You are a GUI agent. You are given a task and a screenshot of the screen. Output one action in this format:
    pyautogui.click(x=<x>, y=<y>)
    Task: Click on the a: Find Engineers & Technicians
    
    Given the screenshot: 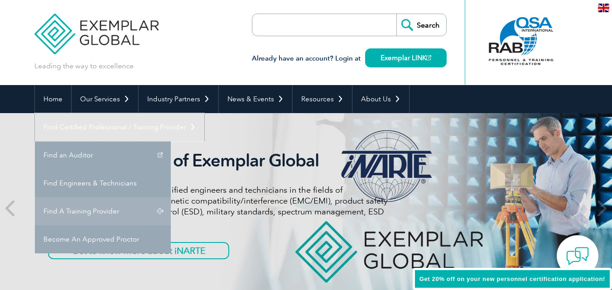 What is the action you would take?
    pyautogui.click(x=103, y=183)
    